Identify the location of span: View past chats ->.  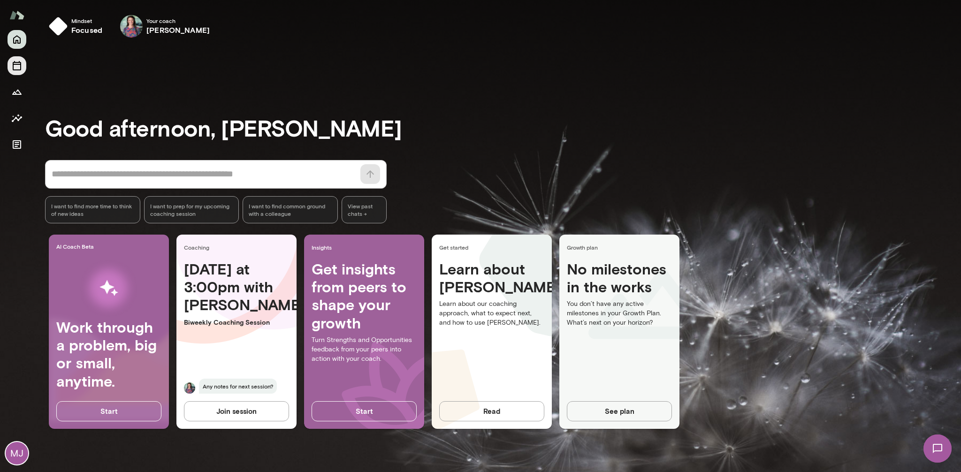
(364, 210).